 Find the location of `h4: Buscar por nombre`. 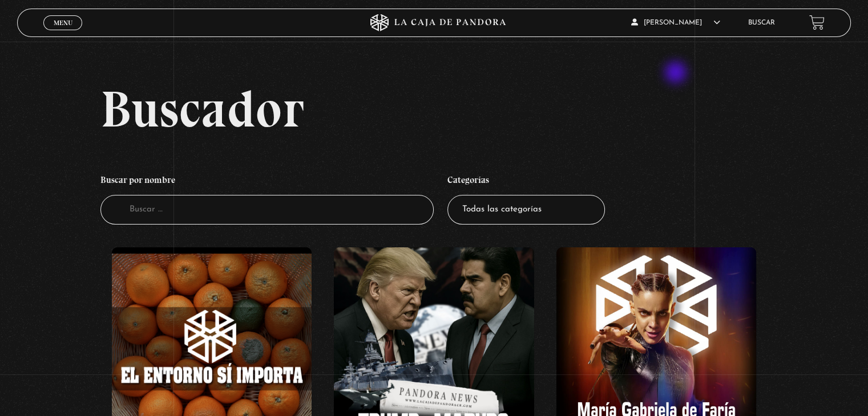

h4: Buscar por nombre is located at coordinates (267, 182).